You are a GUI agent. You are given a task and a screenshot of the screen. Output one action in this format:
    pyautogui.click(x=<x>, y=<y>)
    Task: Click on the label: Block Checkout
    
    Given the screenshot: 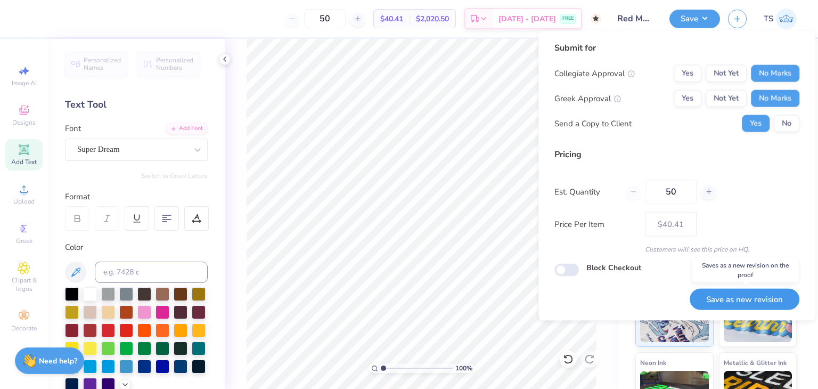 What is the action you would take?
    pyautogui.click(x=613, y=267)
    